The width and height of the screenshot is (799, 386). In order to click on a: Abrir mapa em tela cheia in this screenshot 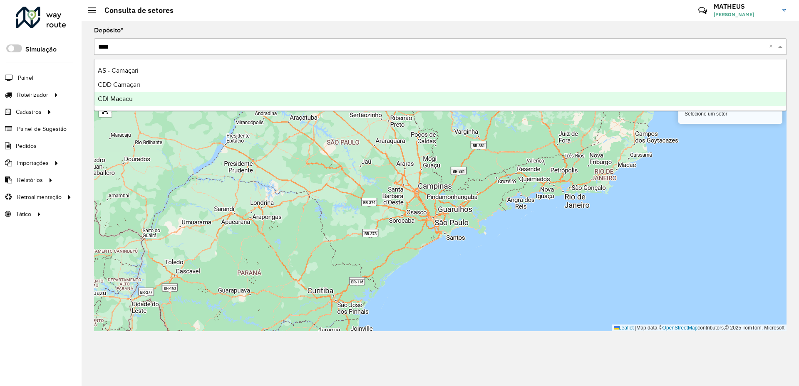, I will do `click(105, 111)`.